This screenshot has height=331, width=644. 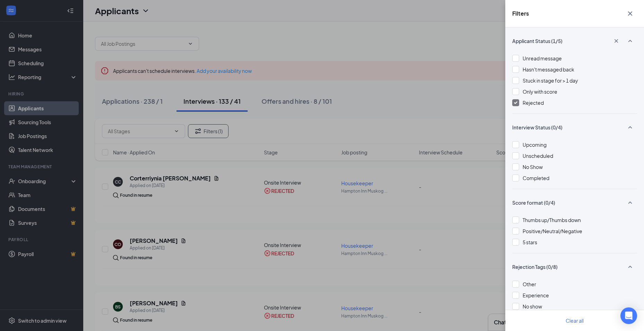 What do you see at coordinates (536, 295) in the screenshot?
I see `span: Experience` at bounding box center [536, 295].